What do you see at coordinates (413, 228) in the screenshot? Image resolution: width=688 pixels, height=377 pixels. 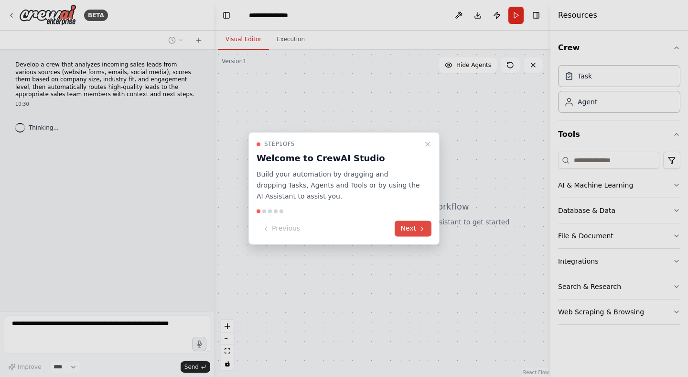 I see `button: Next` at bounding box center [413, 228].